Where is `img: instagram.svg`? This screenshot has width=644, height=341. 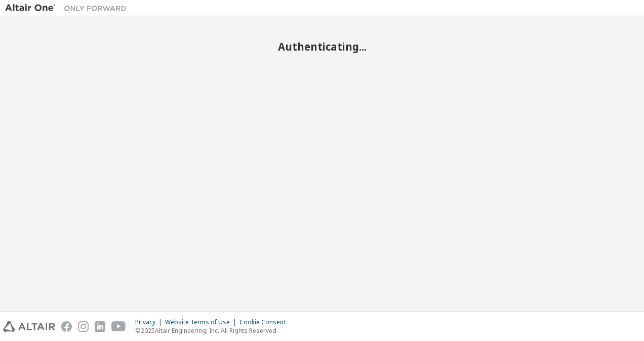
img: instagram.svg is located at coordinates (83, 327).